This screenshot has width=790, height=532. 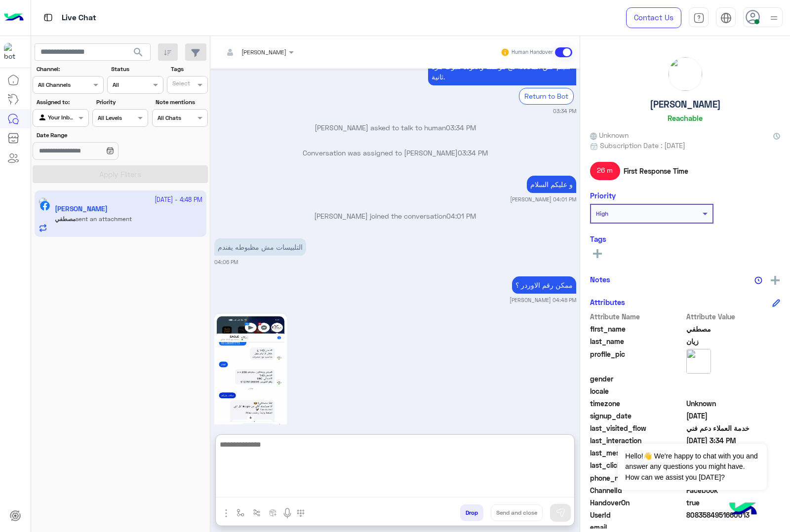 What do you see at coordinates (250, 376) in the screenshot?
I see `img: 553570991_1182039020496184_2068144789467485323_n.jpg` at bounding box center [250, 376].